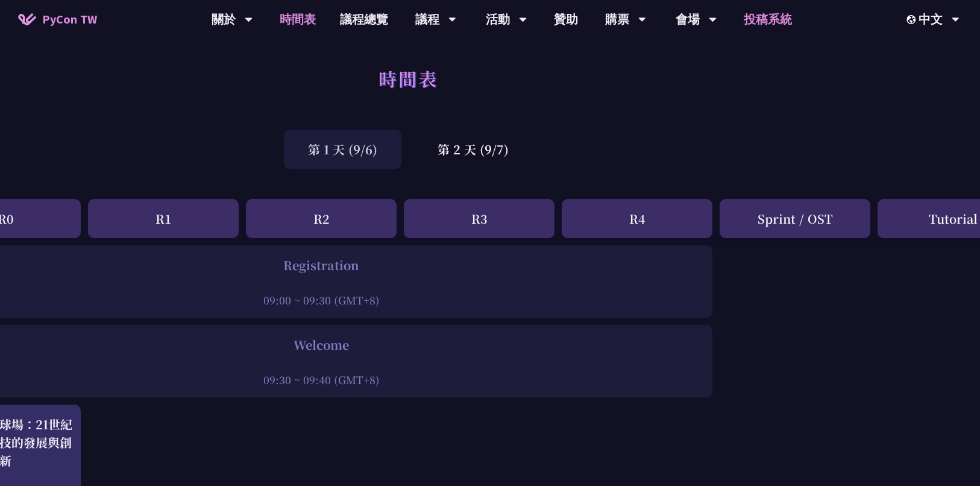  Describe the element at coordinates (408, 79) in the screenshot. I see `h1: 時間表` at that location.